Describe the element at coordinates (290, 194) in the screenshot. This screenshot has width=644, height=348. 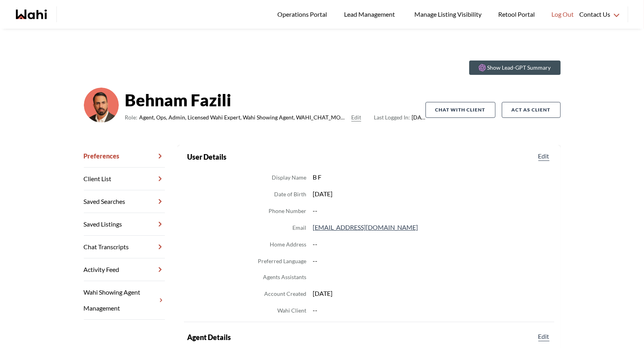
I see `dt: Date of Birth` at that location.